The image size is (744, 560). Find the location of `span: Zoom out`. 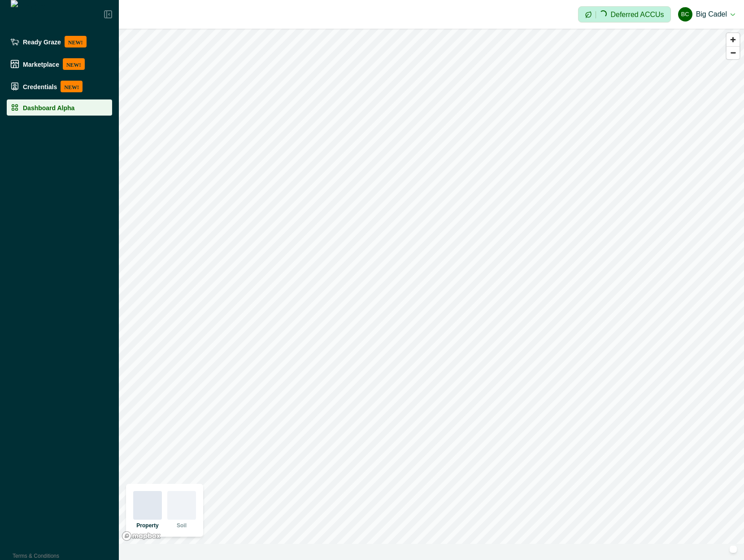

span: Zoom out is located at coordinates (733, 53).